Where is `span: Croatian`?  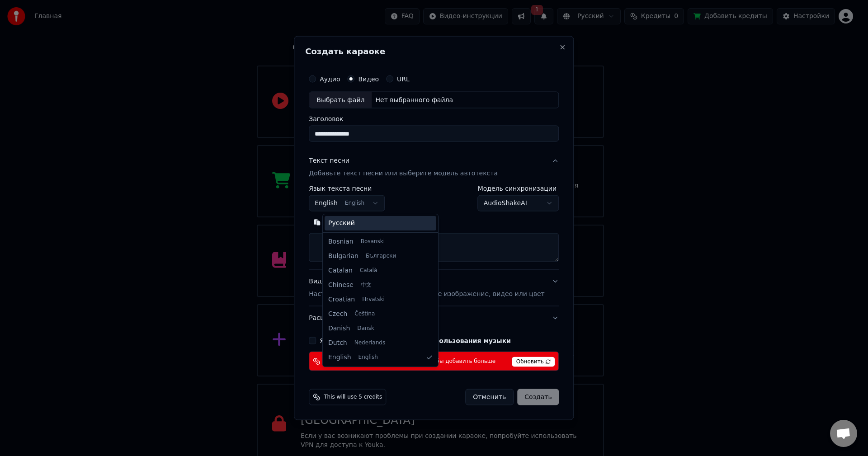
span: Croatian is located at coordinates (341, 299).